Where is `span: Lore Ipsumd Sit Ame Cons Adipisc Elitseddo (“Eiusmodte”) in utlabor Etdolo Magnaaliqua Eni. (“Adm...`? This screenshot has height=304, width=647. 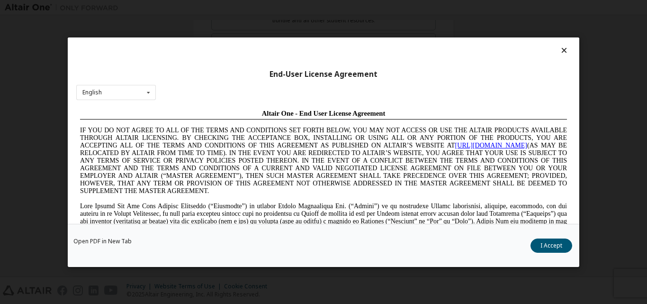 span: Lore Ipsumd Sit Ame Cons Adipisc Elitseddo (“Eiusmodte”) in utlabor Etdolo Magnaaliqua Eni. (“Adm... is located at coordinates (247, 130).